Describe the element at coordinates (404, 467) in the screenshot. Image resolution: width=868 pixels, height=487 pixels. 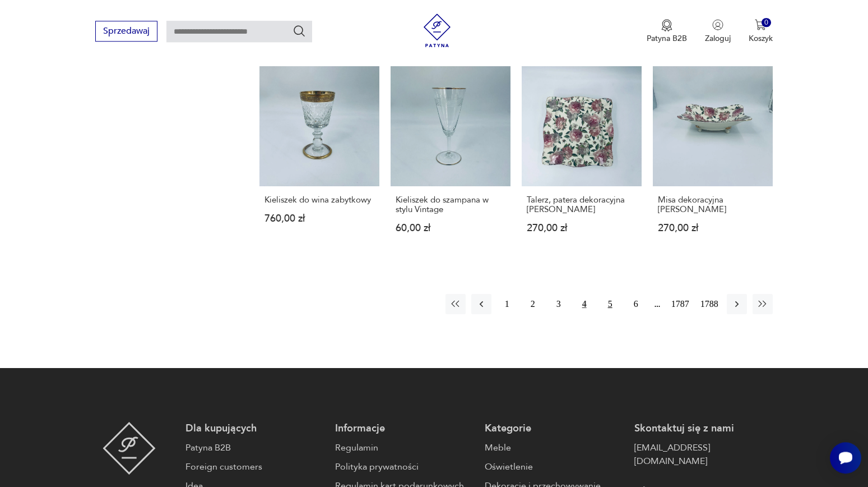
I see `a: Polityka prywatności` at that location.